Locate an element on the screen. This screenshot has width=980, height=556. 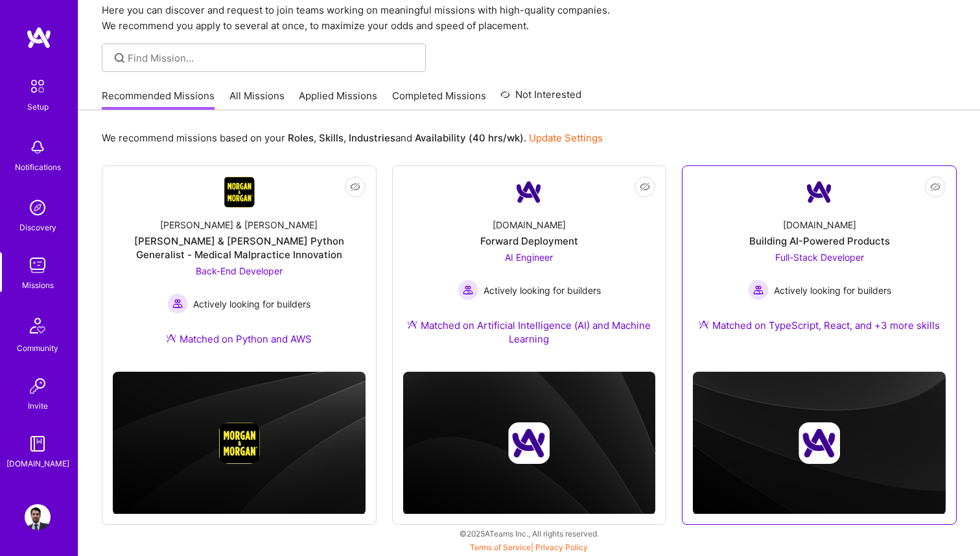
img: bell is located at coordinates (38, 147).